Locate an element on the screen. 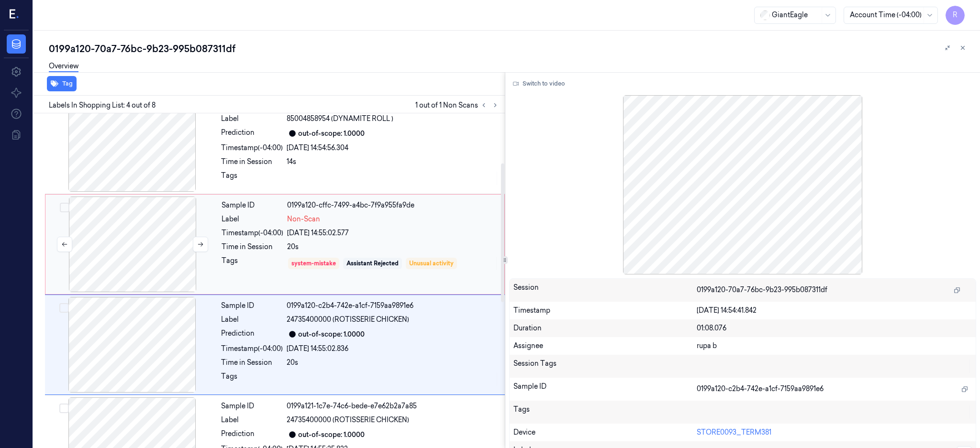 Image resolution: width=980 pixels, height=448 pixels. span: R is located at coordinates (955, 15).